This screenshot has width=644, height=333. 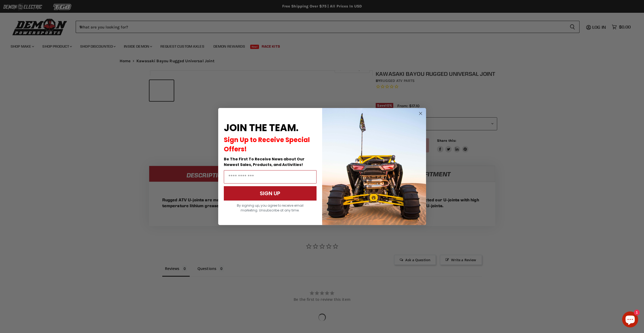 What do you see at coordinates (261, 128) in the screenshot?
I see `span: JOIN THE TEAM.` at bounding box center [261, 128].